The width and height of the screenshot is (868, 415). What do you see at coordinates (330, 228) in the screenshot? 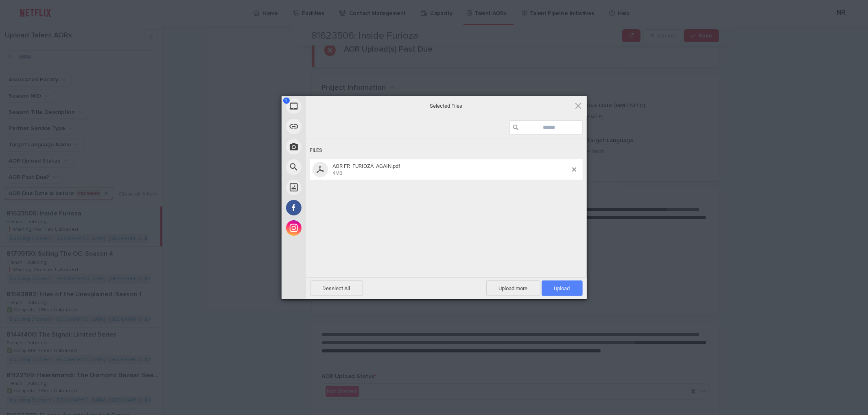
I see `div: Instagram` at bounding box center [330, 228].